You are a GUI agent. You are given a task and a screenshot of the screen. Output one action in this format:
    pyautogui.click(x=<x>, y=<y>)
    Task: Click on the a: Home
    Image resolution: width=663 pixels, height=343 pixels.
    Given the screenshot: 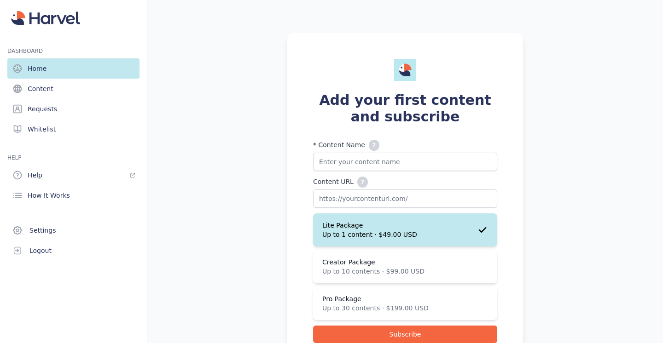 What is the action you would take?
    pyautogui.click(x=73, y=69)
    